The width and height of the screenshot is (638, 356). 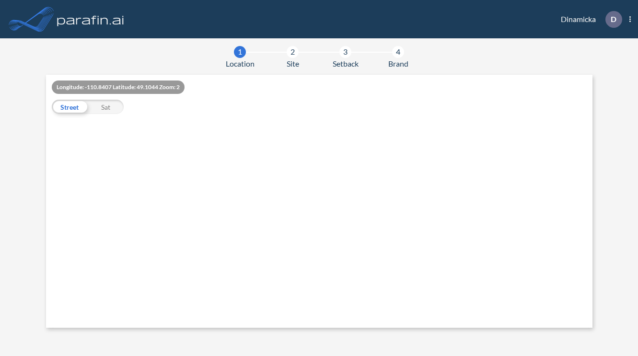 I want to click on span: Site, so click(x=293, y=64).